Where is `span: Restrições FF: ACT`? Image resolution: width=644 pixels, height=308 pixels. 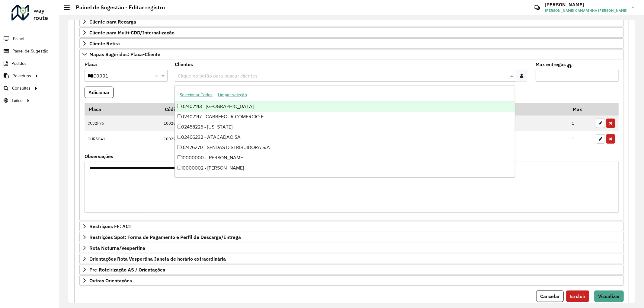 span: Restrições FF: ACT is located at coordinates (110, 226).